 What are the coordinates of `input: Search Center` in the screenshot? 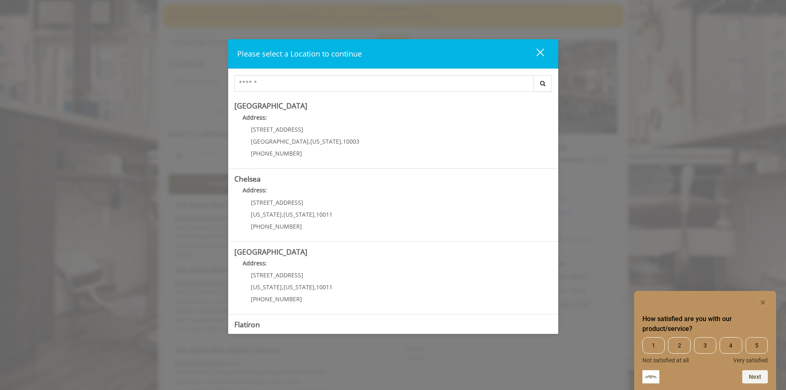 It's located at (384, 83).